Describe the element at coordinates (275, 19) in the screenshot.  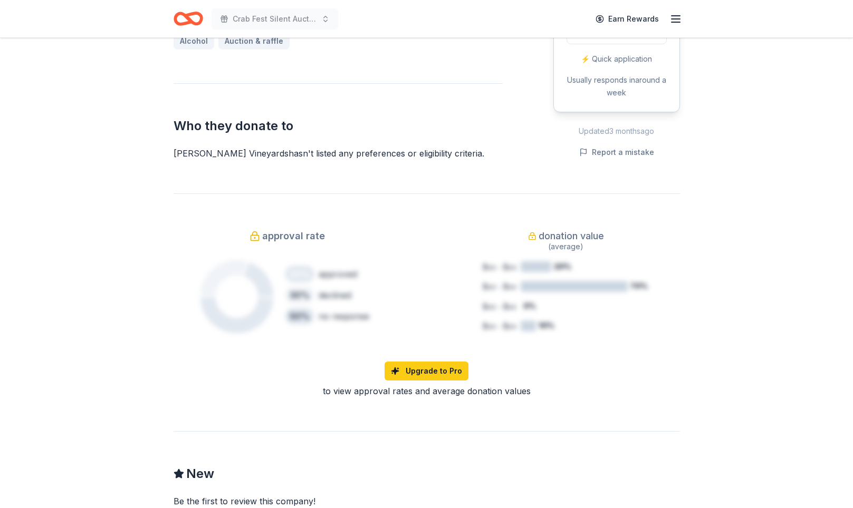
I see `button: Crab Fest Silent Auction 2026` at that location.